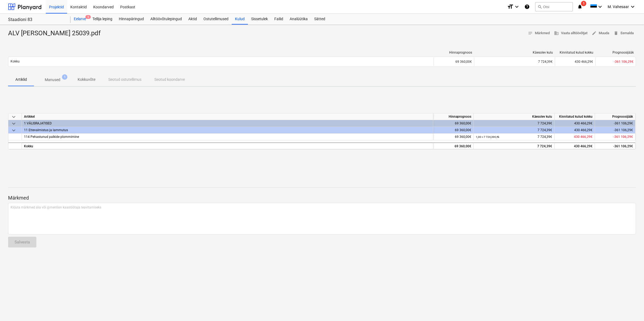 The image size is (644, 321). I want to click on a: Eelarve6, so click(80, 19).